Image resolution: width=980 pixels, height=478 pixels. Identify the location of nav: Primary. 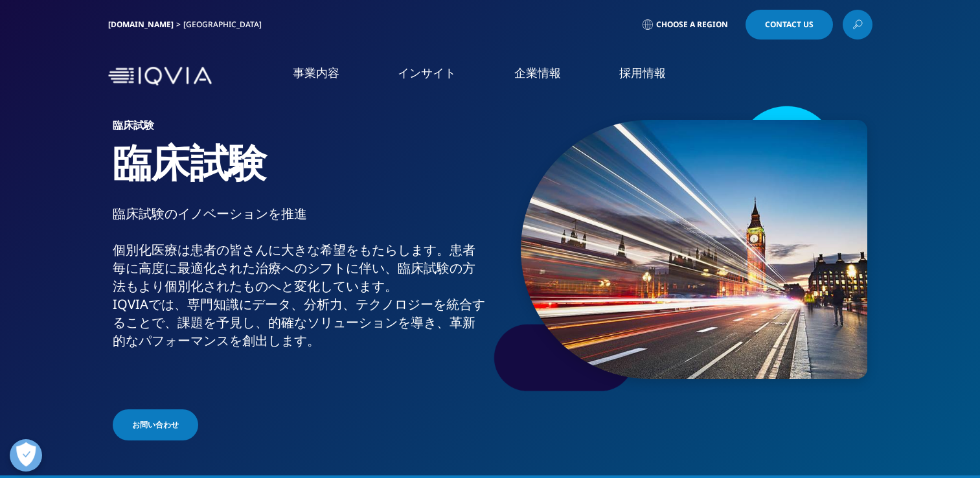
(545, 76).